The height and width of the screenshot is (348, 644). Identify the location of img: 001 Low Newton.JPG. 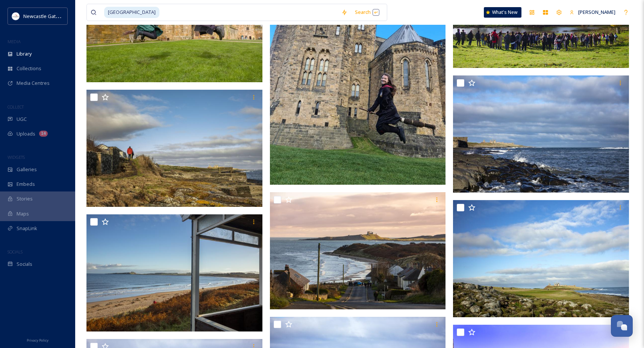
(358, 251).